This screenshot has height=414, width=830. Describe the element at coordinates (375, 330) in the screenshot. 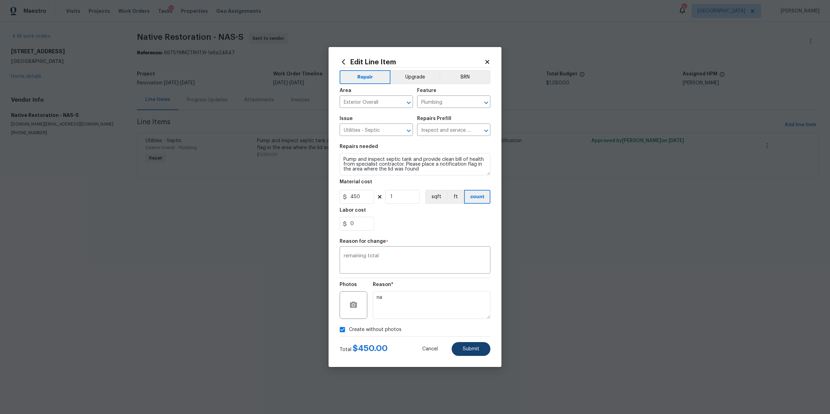

I see `span: Create without photos` at that location.